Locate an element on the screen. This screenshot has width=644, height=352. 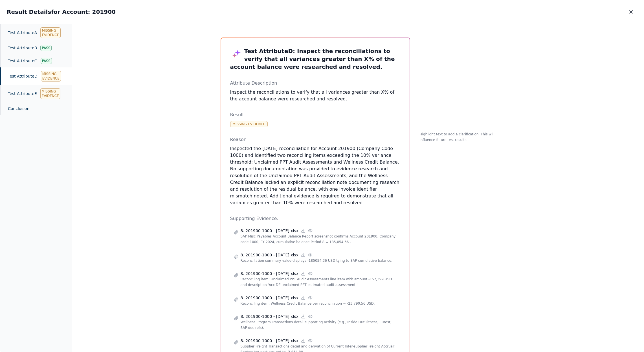
p: Inspect the reconciliations to verify that all variances greater than X% of the account balance w... is located at coordinates (315, 96).